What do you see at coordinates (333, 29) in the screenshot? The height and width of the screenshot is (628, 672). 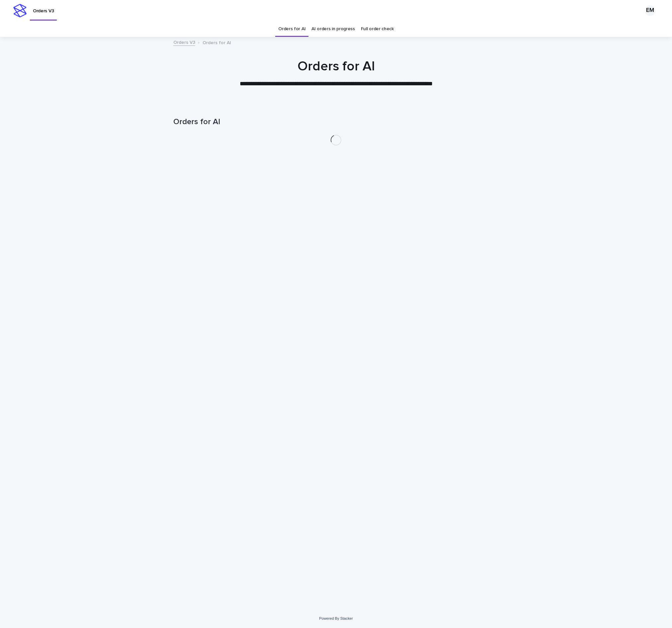 I see `a: AI orders in progress` at bounding box center [333, 29].